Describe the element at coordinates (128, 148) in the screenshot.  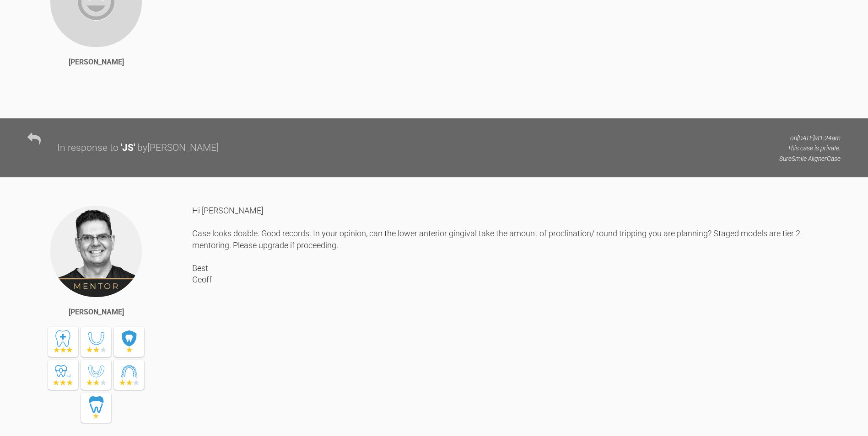
I see `div: ' JS '` at that location.